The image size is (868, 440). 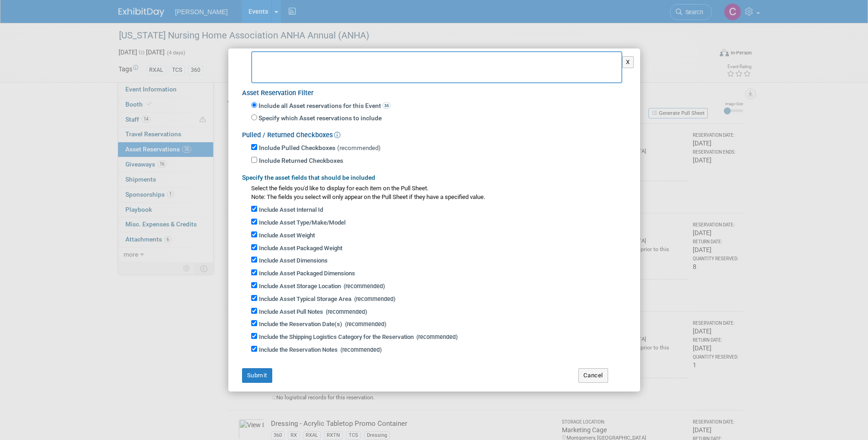 What do you see at coordinates (628, 62) in the screenshot?
I see `button: X` at bounding box center [628, 62].